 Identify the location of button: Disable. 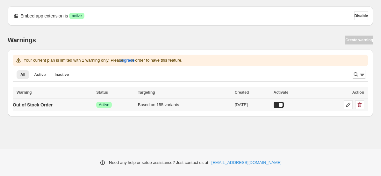
(361, 16).